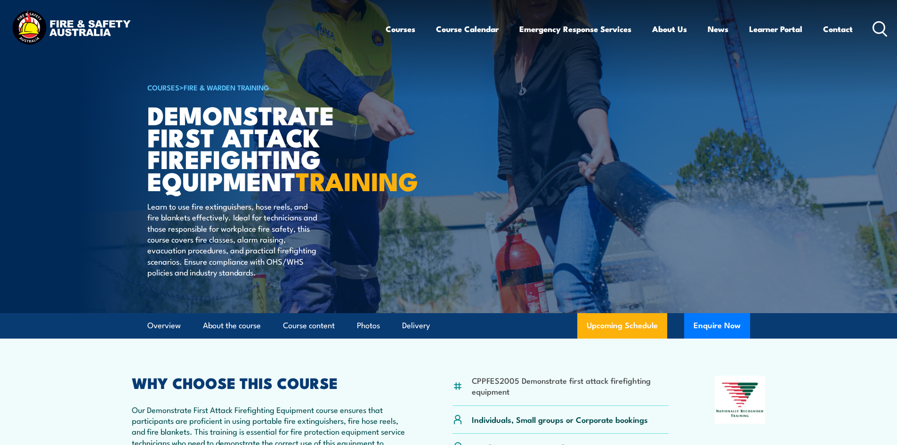  What do you see at coordinates (622, 326) in the screenshot?
I see `a: Upcoming Schedule` at bounding box center [622, 326].